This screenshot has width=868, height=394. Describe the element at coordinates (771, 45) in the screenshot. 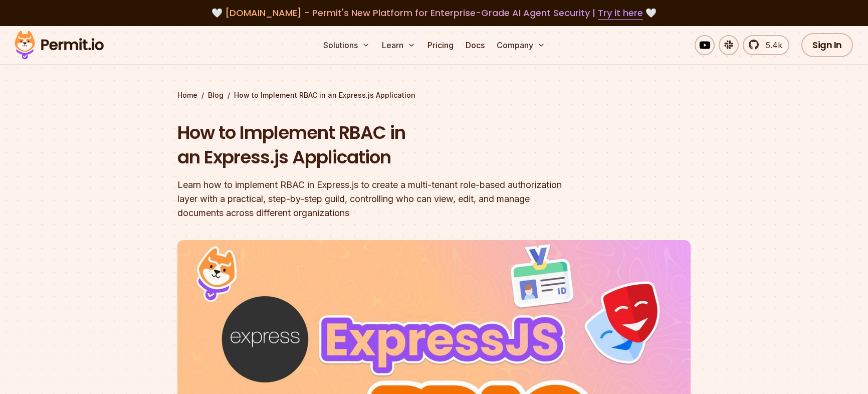

I see `span: 5.4k` at that location.